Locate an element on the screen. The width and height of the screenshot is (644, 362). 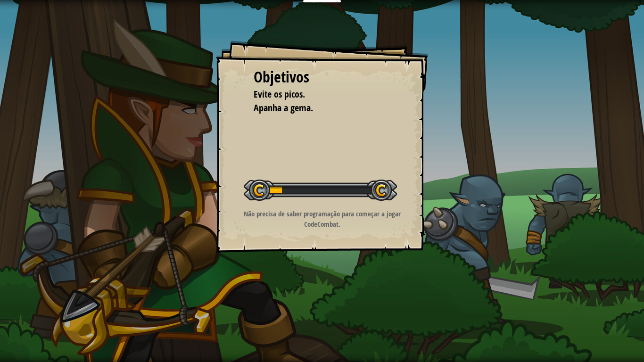
font: Objetivos is located at coordinates (281, 77).